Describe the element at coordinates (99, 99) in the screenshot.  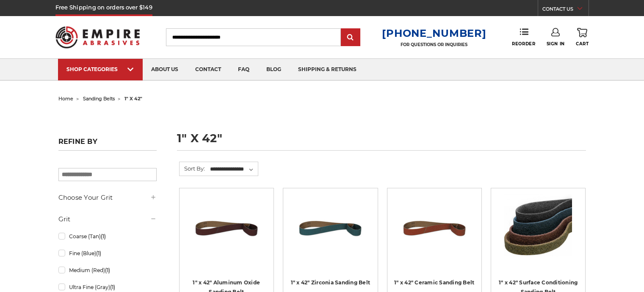
I see `a: sanding belts` at that location.